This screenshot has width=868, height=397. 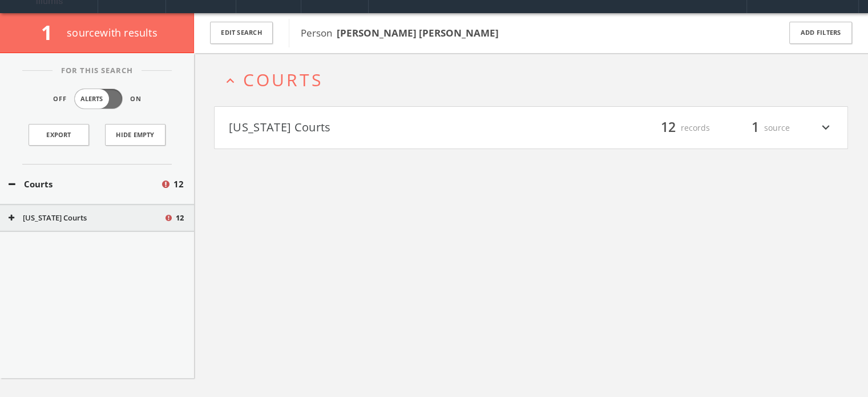 I want to click on span: source with results, so click(x=112, y=33).